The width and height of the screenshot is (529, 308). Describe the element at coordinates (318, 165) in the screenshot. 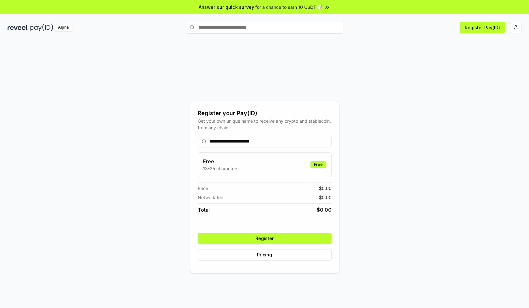

I see `div: Free` at that location.